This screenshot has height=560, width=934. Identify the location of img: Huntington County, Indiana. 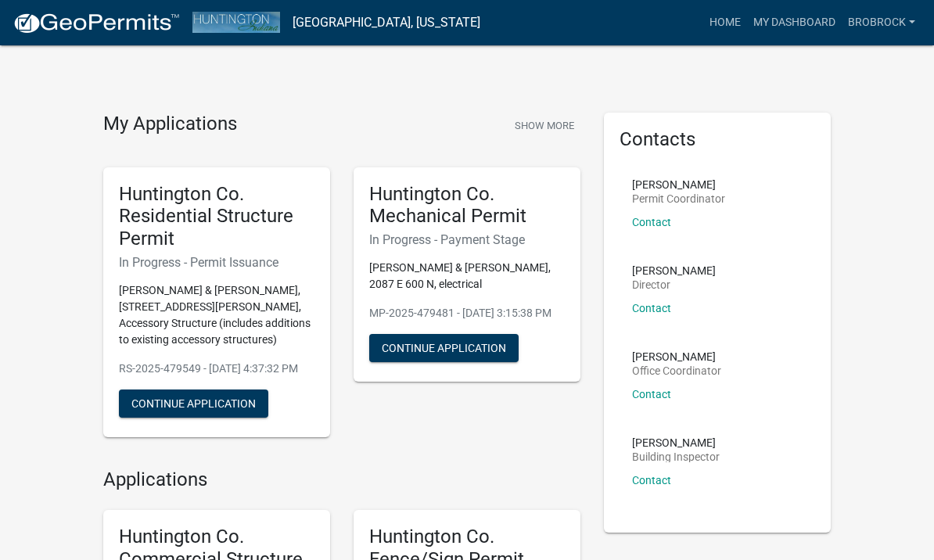
(236, 22).